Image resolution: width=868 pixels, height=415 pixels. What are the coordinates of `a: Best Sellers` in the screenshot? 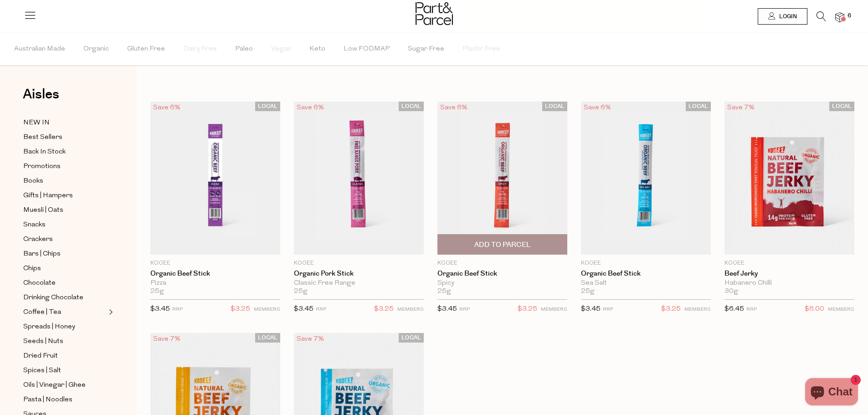 It's located at (64, 137).